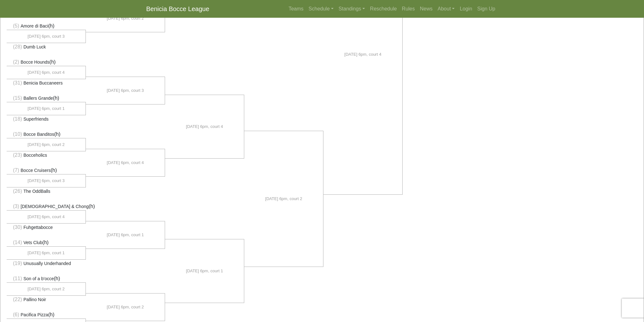 This screenshot has width=644, height=322. Describe the element at coordinates (39, 135) in the screenshot. I see `span: Bocce Banditos` at that location.